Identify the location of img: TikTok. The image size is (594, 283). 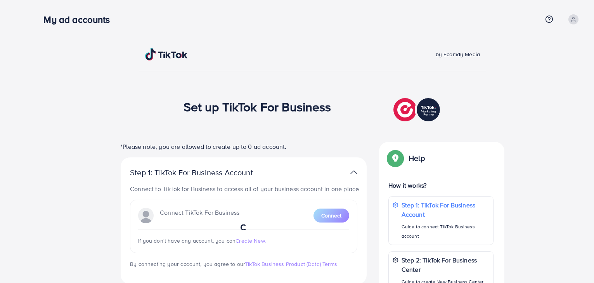
(166, 54).